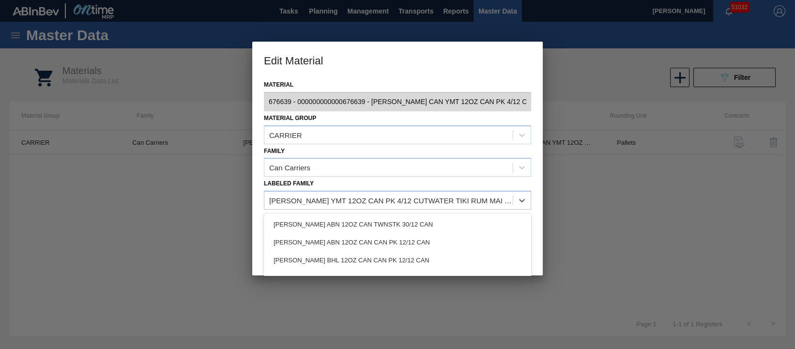  I want to click on label: Rounding Unit, so click(287, 216).